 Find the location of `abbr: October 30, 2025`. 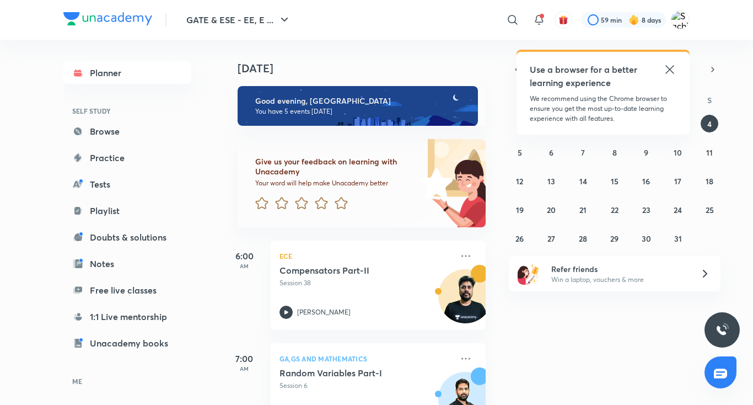

abbr: October 30, 2025 is located at coordinates (646, 238).